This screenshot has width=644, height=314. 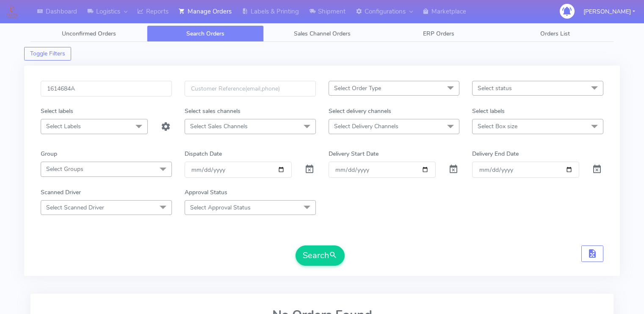 I want to click on span: Unconfirmed Orders, so click(x=89, y=33).